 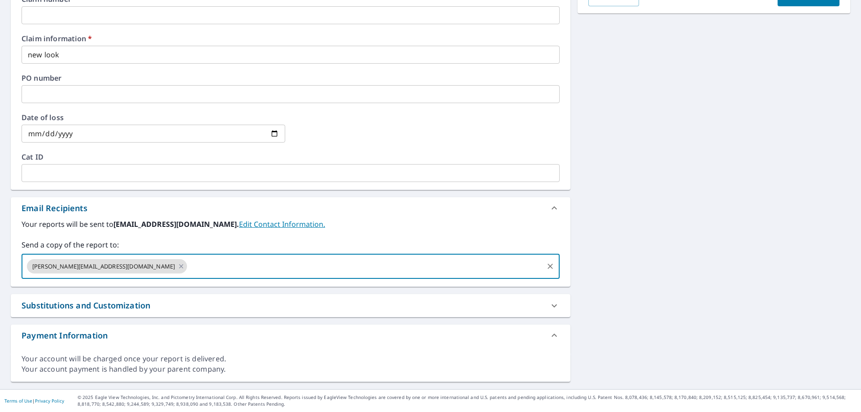 What do you see at coordinates (291, 224) in the screenshot?
I see `label: Your reports will be sent to` at bounding box center [291, 224].